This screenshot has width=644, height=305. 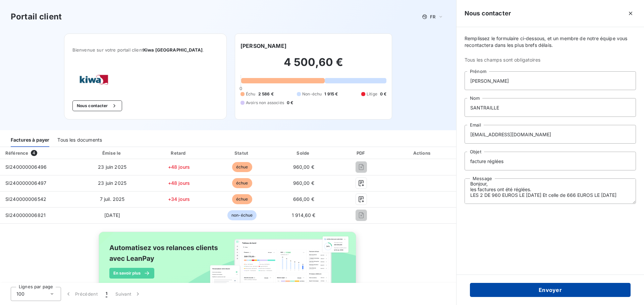 What do you see at coordinates (26, 198) in the screenshot?
I see `span: SI240000006542` at bounding box center [26, 198].